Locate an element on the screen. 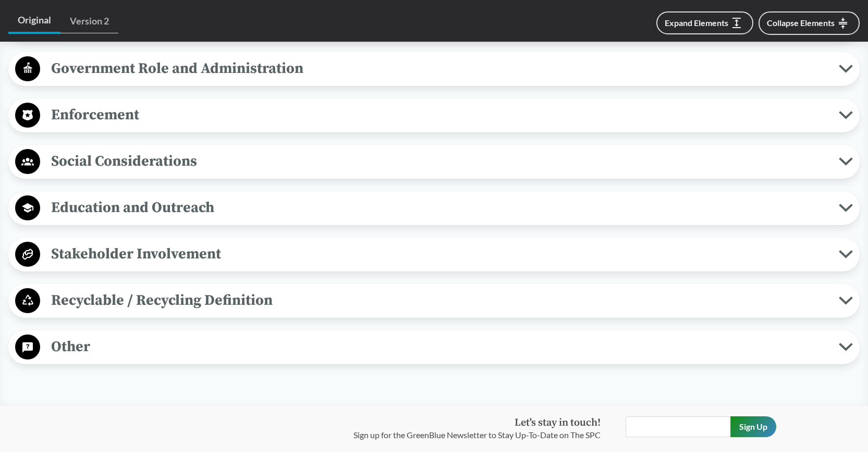 The image size is (868, 459). input: Sign Up is located at coordinates (753, 427).